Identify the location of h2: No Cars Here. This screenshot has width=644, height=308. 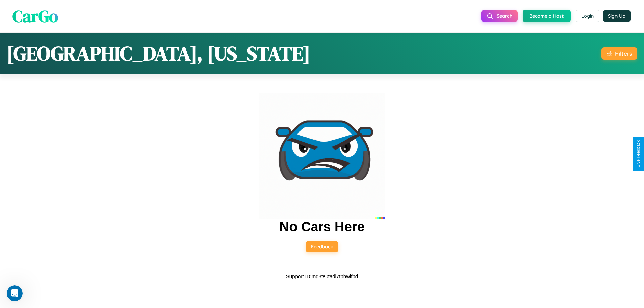
(322, 227).